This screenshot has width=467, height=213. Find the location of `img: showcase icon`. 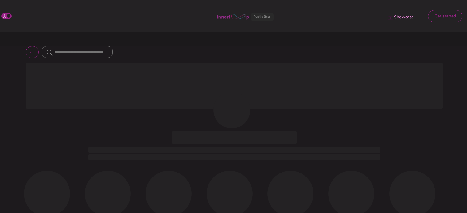

img: showcase icon is located at coordinates (390, 17).